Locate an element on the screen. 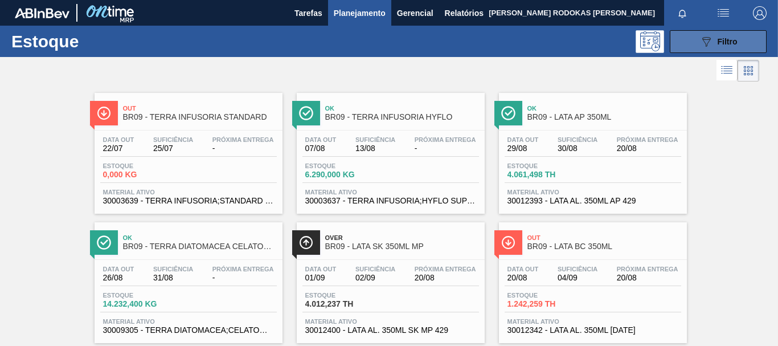 This screenshot has width=778, height=346. span: 07/08 is located at coordinates (321, 148).